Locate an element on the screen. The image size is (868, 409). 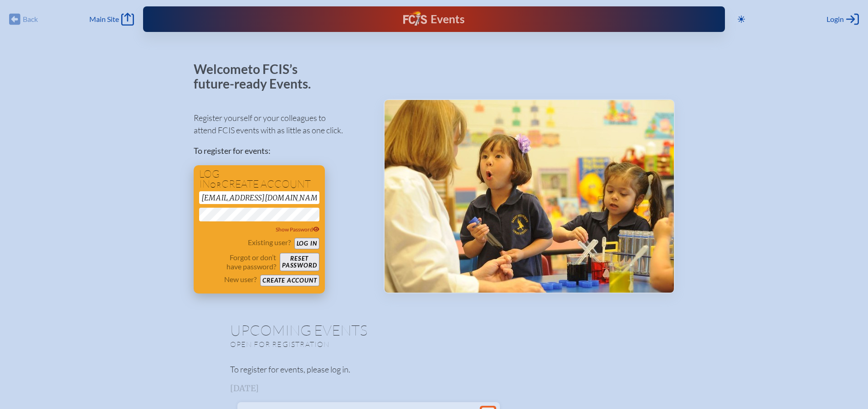
h1: Upcoming Events is located at coordinates (434, 330).